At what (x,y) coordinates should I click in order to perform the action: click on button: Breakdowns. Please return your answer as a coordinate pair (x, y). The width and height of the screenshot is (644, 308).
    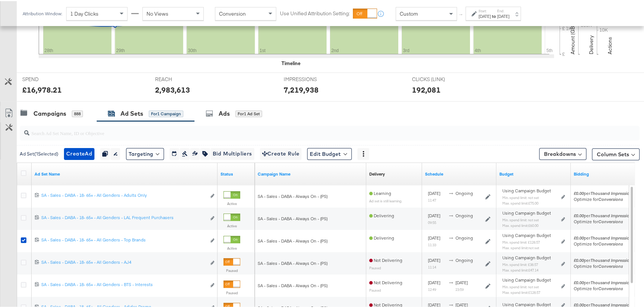
    Looking at the image, I should click on (562, 153).